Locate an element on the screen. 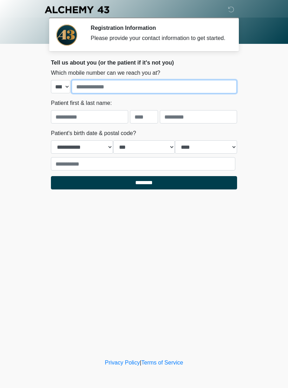 This screenshot has height=388, width=288. label: Patient's birth date & postal code? is located at coordinates (93, 133).